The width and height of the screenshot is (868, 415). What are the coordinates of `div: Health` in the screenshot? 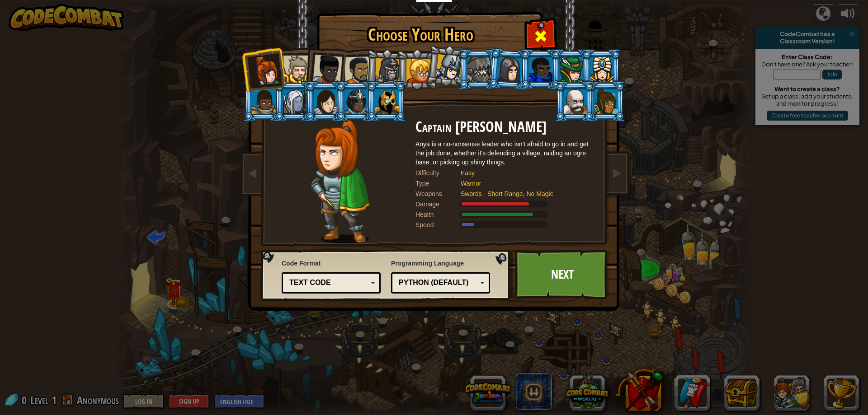 It's located at (438, 214).